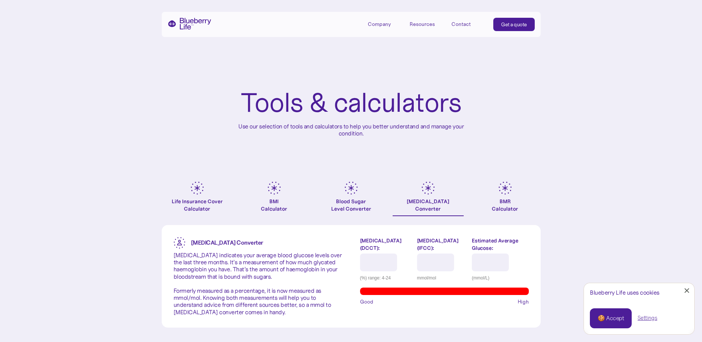 The width and height of the screenshot is (702, 342). I want to click on p: Use our selection of tools and calculators to help you better understand and manage your condition., so click(351, 130).